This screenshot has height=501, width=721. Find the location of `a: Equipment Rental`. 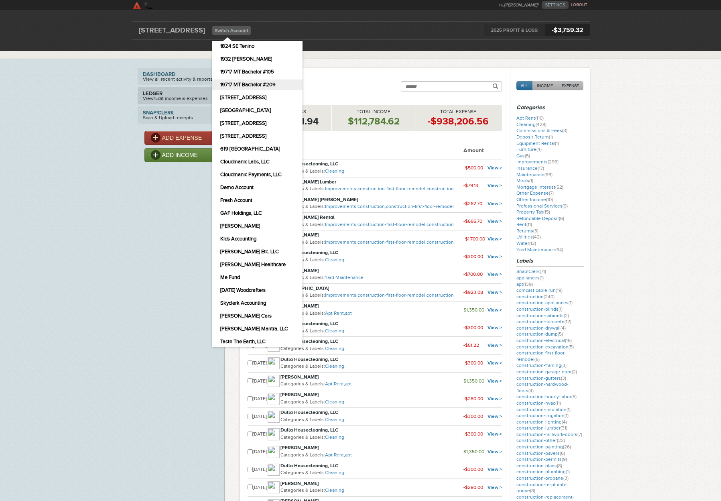

a: Equipment Rental is located at coordinates (538, 143).